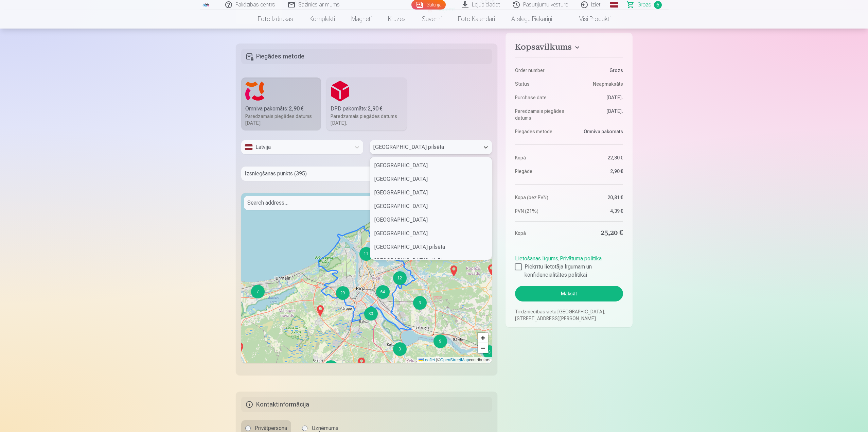  I want to click on dd: 2,90 €, so click(597, 171).